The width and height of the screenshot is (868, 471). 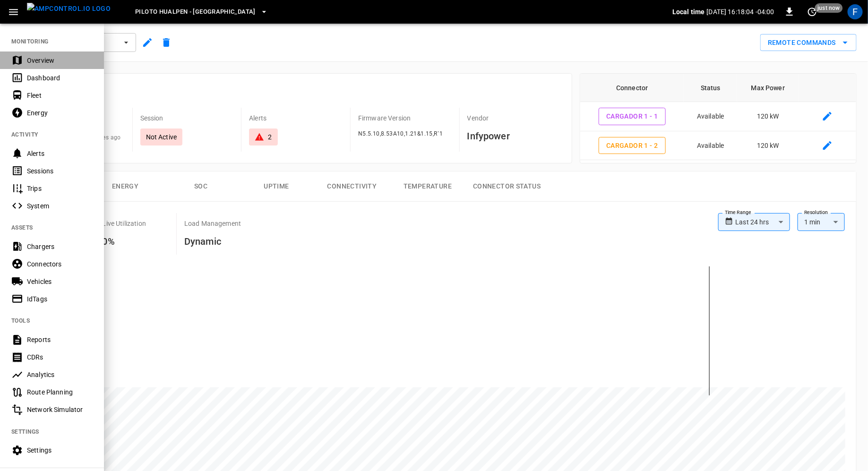 I want to click on div: Fleet, so click(x=59, y=95).